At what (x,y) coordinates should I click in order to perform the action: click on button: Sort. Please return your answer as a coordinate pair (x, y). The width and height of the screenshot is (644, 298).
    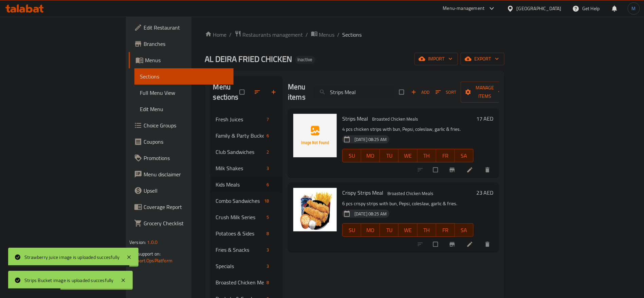
    Looking at the image, I should click on (446, 92).